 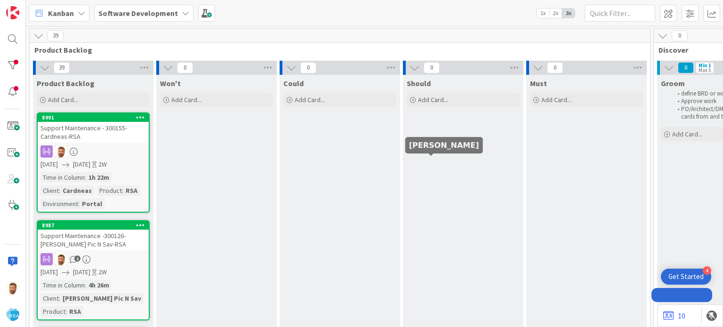 What do you see at coordinates (92, 204) in the screenshot?
I see `div: Portal` at bounding box center [92, 204].